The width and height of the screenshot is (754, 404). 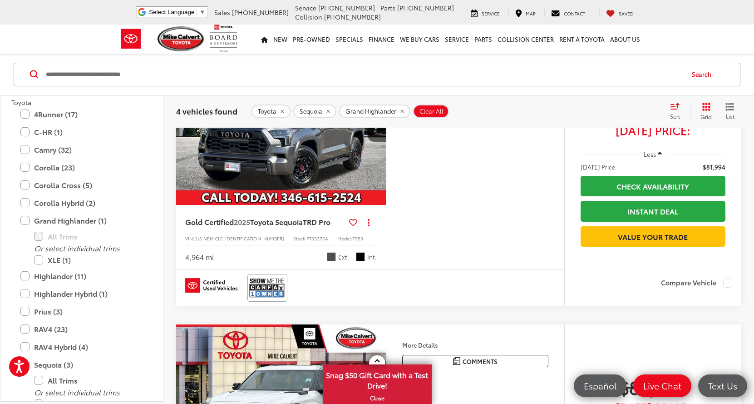 What do you see at coordinates (568, 13) in the screenshot?
I see `a: Contact` at bounding box center [568, 13].